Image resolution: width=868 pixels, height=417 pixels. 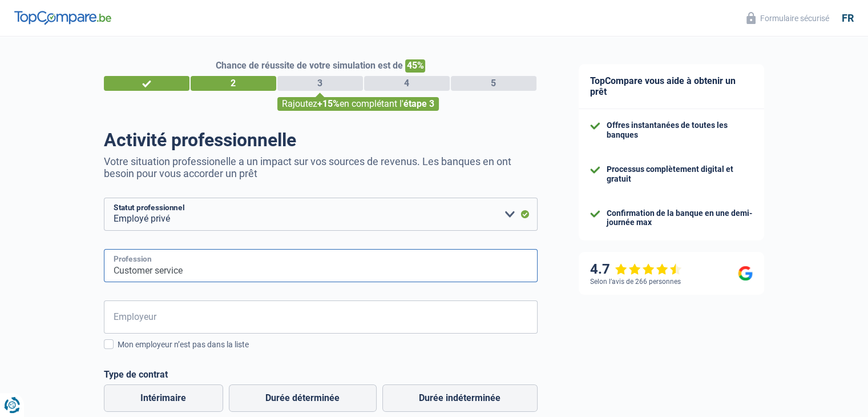 I want to click on div: 2, so click(x=234, y=84).